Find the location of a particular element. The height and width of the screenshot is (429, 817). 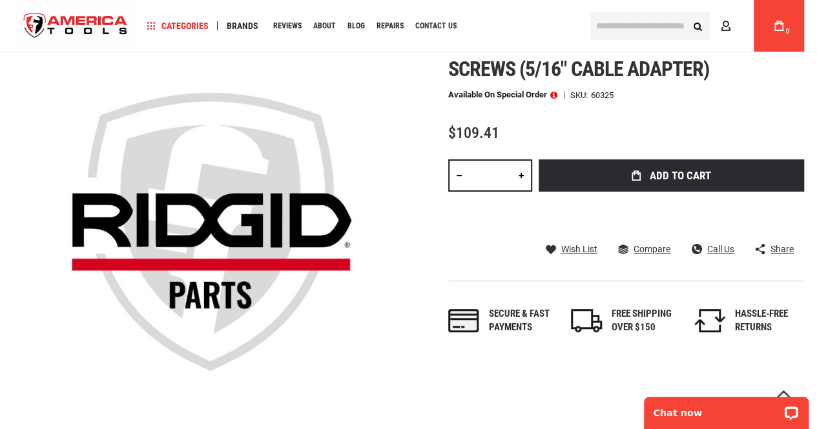

span: Wish List is located at coordinates (579, 249).